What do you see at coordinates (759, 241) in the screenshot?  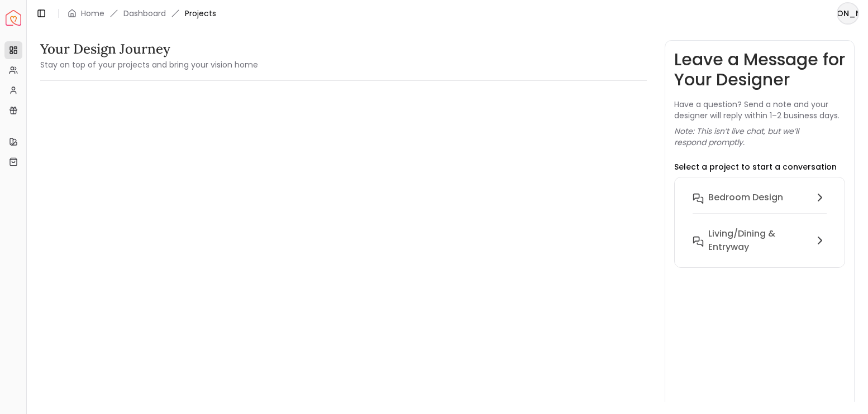 I see `button: Living/Dining & Entryway` at bounding box center [759, 241].